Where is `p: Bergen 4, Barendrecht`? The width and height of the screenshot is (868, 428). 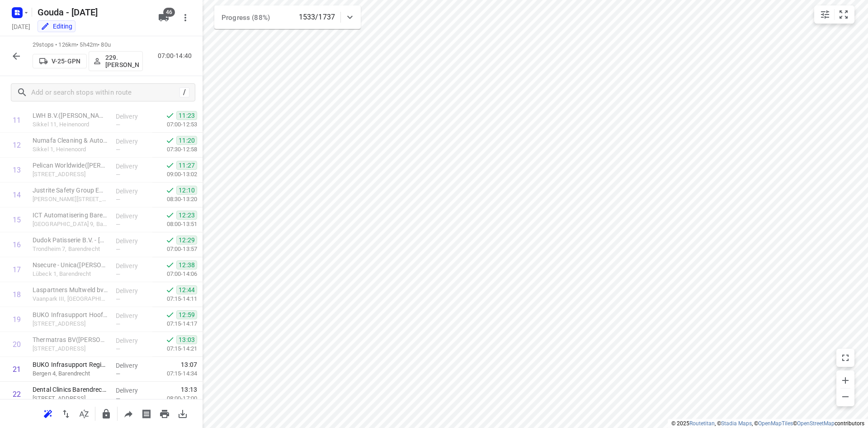
p: Bergen 4, Barendrecht is located at coordinates (70, 374).